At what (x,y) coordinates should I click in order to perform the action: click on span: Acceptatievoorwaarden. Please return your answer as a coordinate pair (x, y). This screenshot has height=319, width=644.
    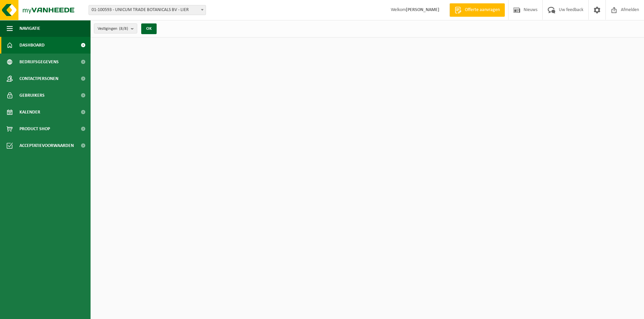
    Looking at the image, I should click on (47, 145).